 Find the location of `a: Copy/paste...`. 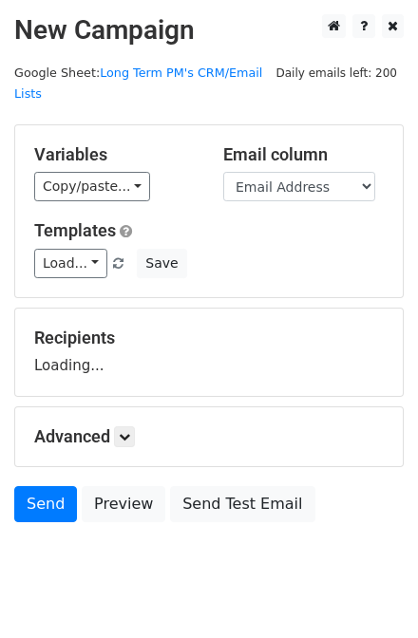

a: Copy/paste... is located at coordinates (92, 186).